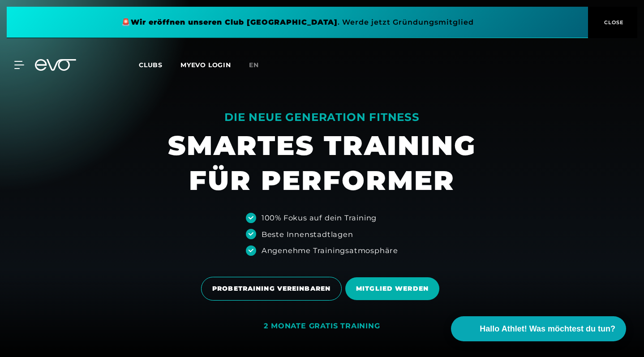  I want to click on a: Clubs, so click(160, 64).